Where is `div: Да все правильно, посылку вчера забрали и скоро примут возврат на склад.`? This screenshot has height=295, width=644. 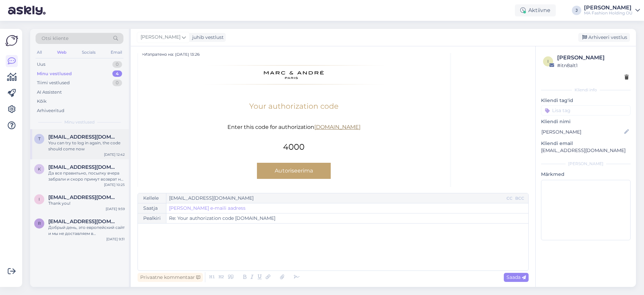 div: Да все правильно, посылку вчера забрали и скоро примут возврат на склад. is located at coordinates (87, 176).